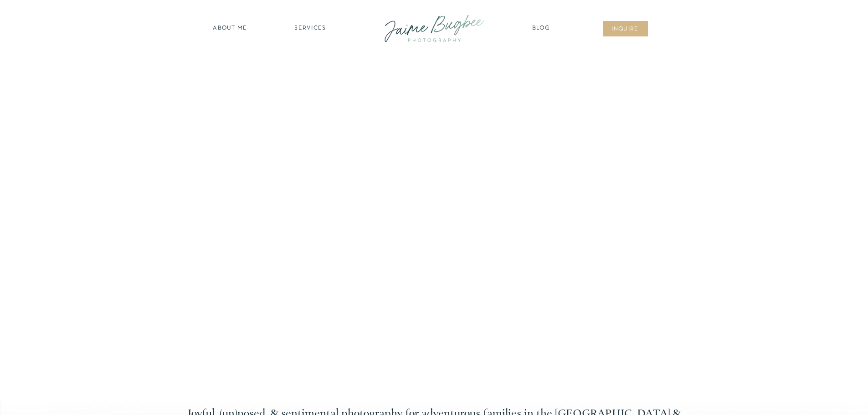 This screenshot has height=415, width=868. Describe the element at coordinates (310, 29) in the screenshot. I see `a: SERVICES` at that location.